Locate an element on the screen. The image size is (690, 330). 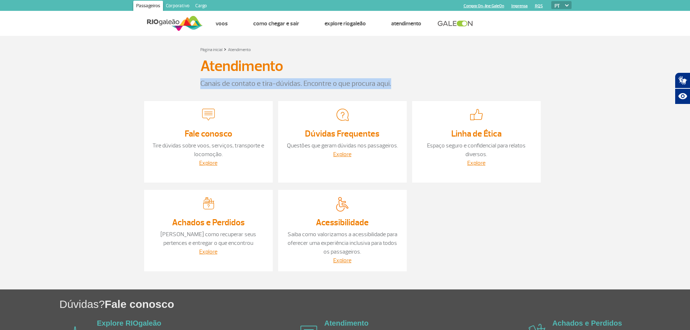
a: Página inicial is located at coordinates (211, 50).